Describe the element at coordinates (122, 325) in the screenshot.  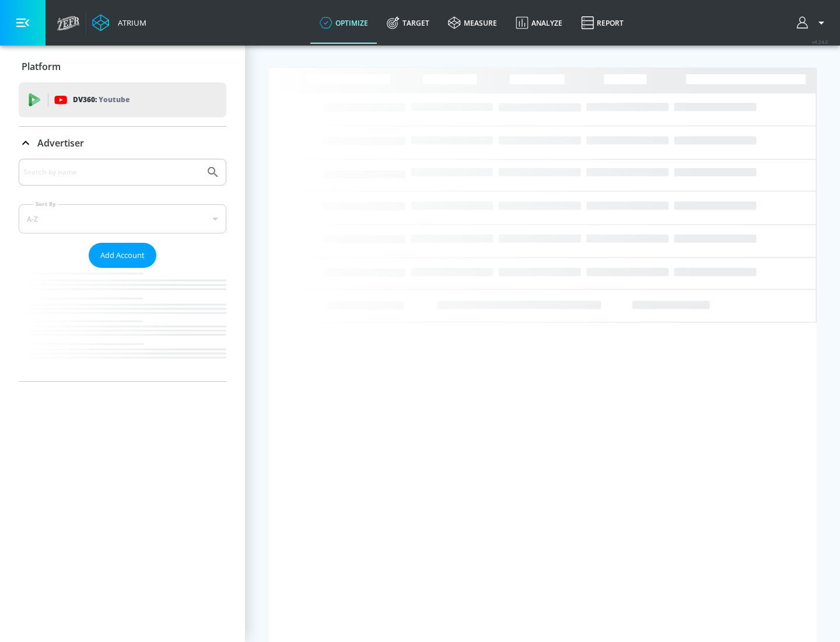
I see `nav: list of Advertiser` at that location.